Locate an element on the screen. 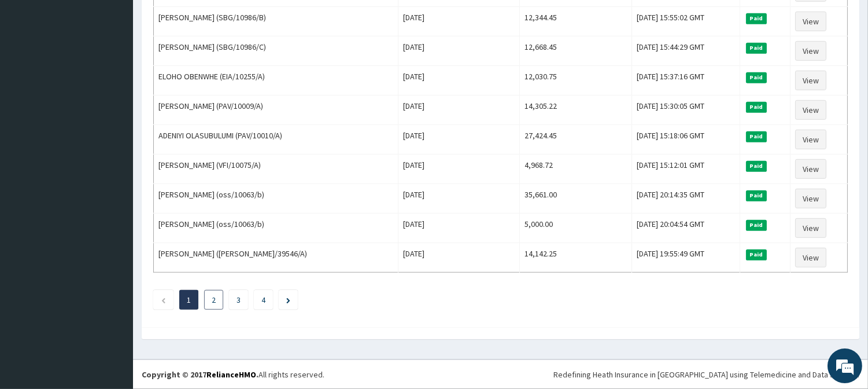 The width and height of the screenshot is (868, 389). a: Page 3 is located at coordinates (238, 299).